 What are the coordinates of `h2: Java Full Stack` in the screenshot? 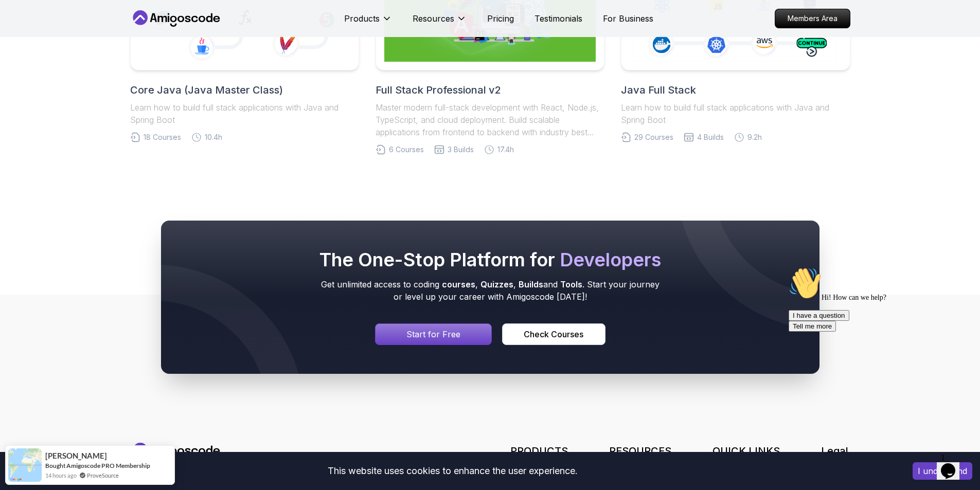 It's located at (735, 90).